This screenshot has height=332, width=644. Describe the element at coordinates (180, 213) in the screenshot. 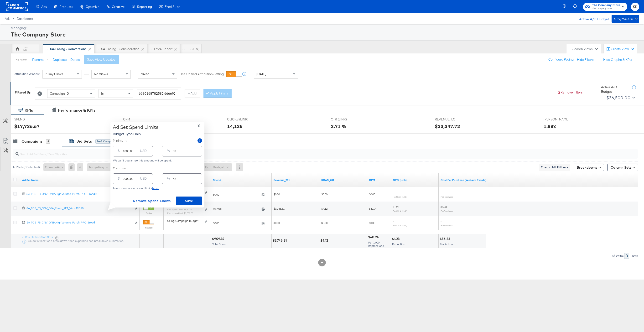

I see `sub: Max. spend limit : $2,000.00` at that location.